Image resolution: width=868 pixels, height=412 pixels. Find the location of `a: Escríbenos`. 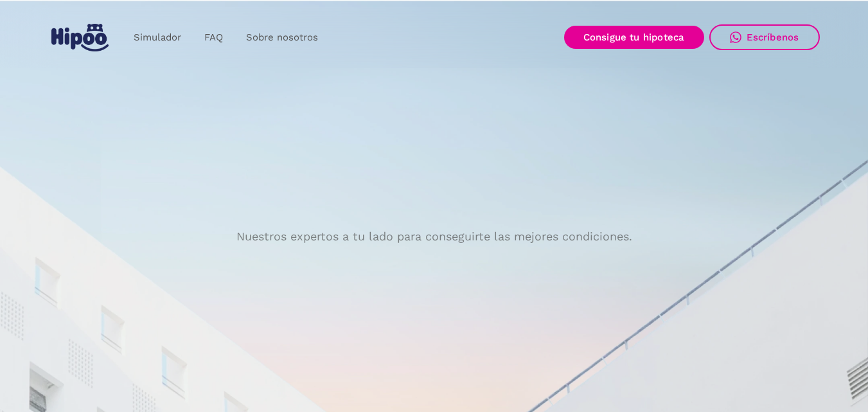

a: Escríbenos is located at coordinates (764, 37).